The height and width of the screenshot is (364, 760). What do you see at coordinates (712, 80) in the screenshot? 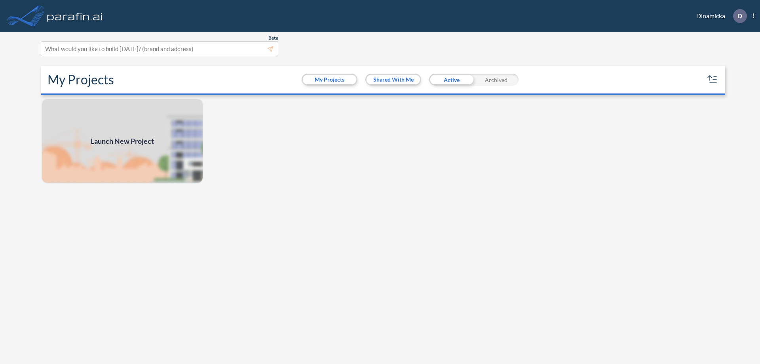
I see `button: sort` at bounding box center [712, 80].